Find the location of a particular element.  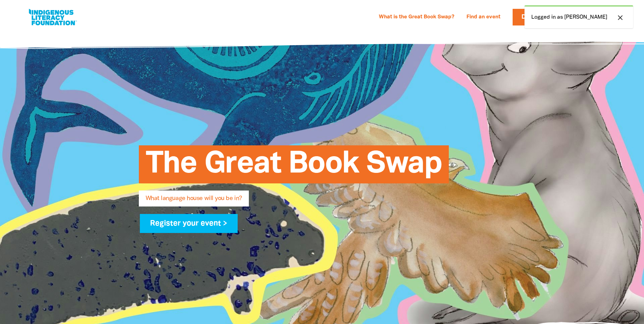

span: What language house will you be in? is located at coordinates (194, 201).